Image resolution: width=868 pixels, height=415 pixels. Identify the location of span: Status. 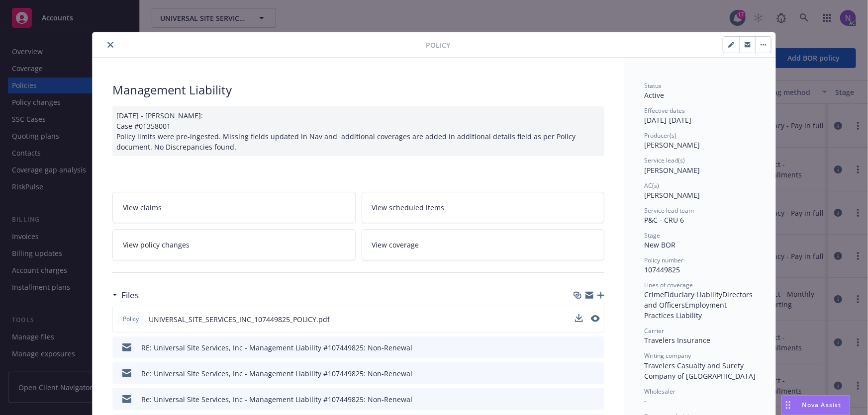
(653, 86).